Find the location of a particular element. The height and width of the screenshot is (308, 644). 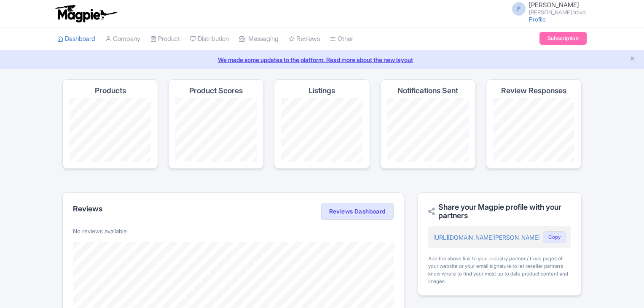

div: Add the above link to your industry partner / trade pages of your website or your email signature... is located at coordinates (499, 270).